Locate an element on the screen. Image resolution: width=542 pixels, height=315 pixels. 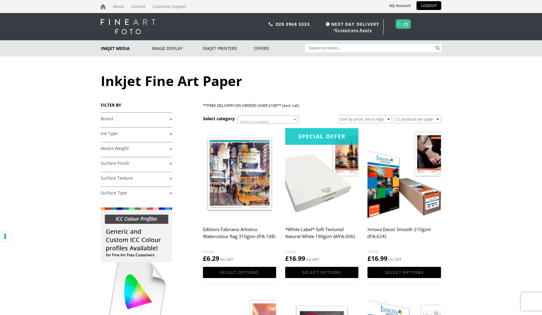
h4: Surface Type is located at coordinates (136, 192).